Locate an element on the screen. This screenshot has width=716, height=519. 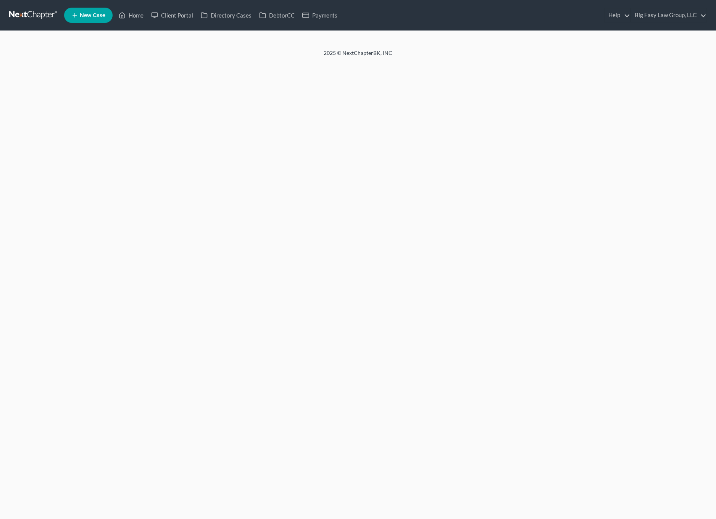
div: 2025 © NextChapterBK, INC is located at coordinates (358, 56).